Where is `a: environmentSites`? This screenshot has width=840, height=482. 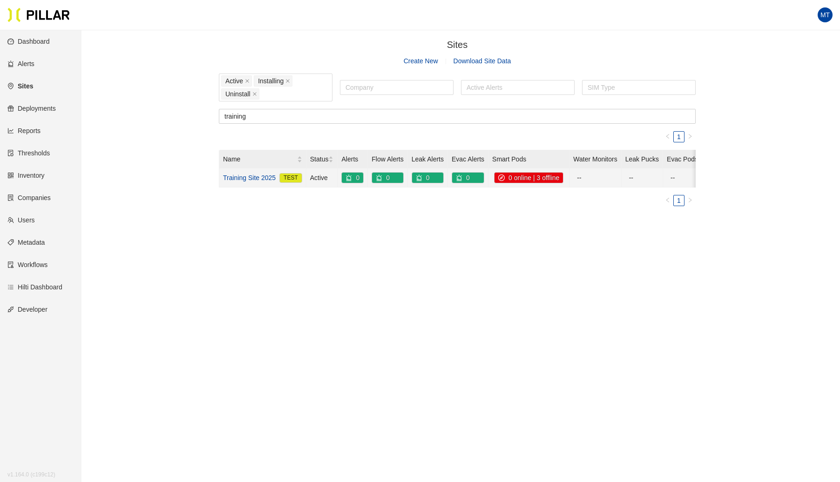
a: environmentSites is located at coordinates (20, 86).